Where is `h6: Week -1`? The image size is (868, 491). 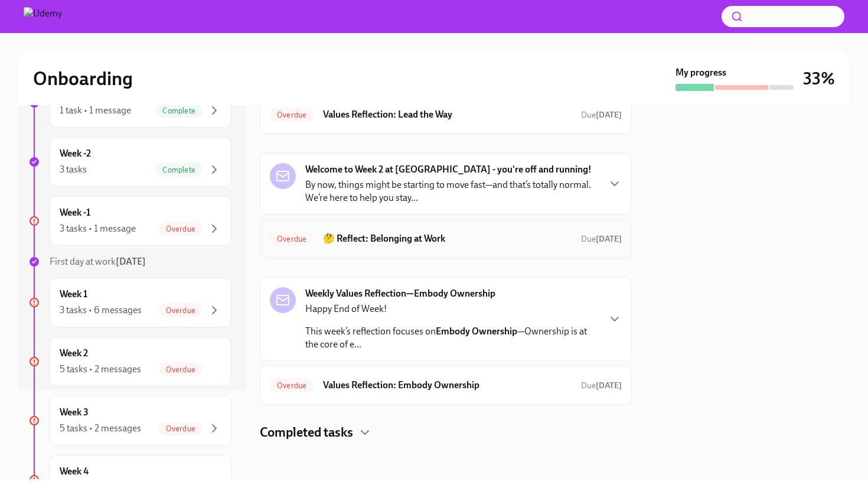
h6: Week -1 is located at coordinates (75, 213).